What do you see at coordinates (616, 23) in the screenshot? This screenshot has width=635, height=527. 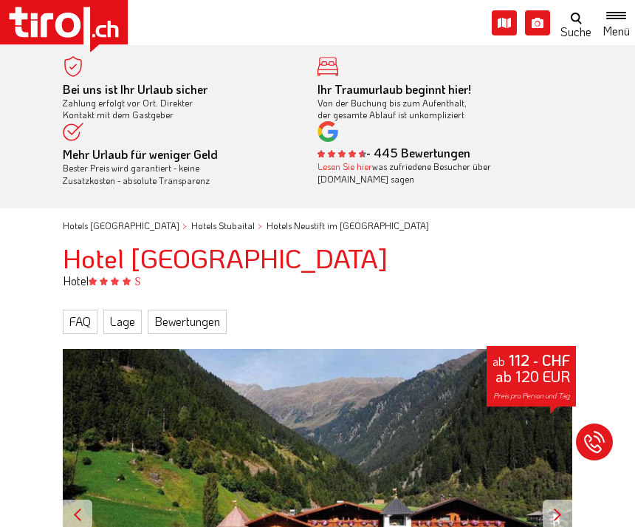 I see `button: Toggle navigation` at bounding box center [616, 23].